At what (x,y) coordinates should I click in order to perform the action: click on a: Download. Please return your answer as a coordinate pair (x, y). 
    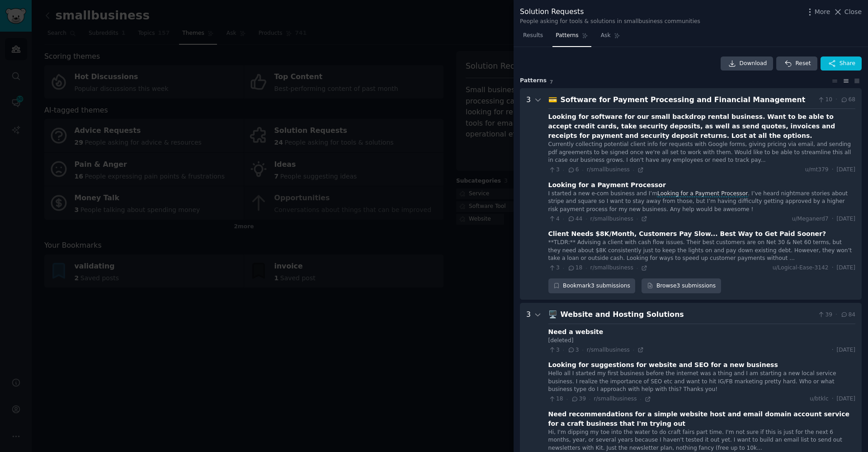
    Looking at the image, I should click on (747, 64).